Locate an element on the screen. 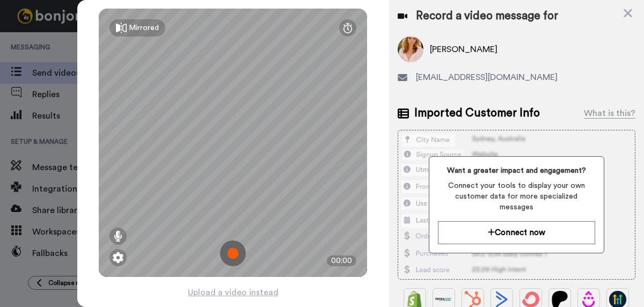 The height and width of the screenshot is (307, 644). span: Imported Customer Info is located at coordinates (477, 113).